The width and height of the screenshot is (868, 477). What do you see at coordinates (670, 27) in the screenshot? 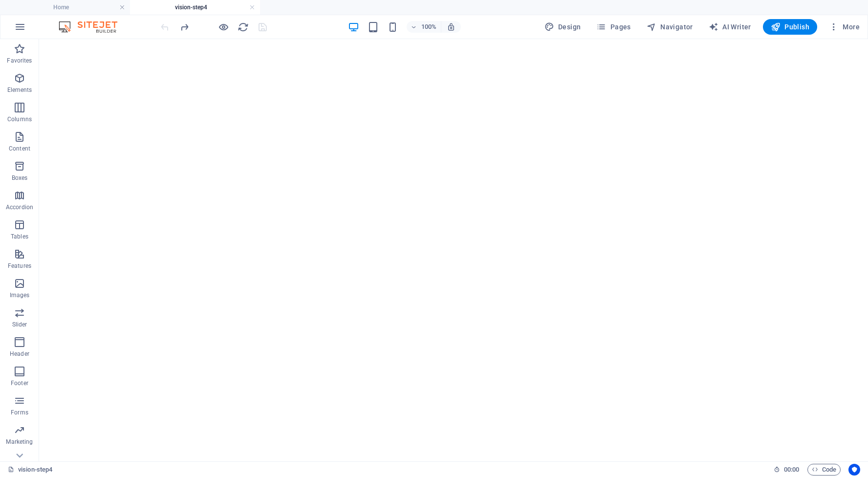
I see `span: Navigator` at bounding box center [670, 27].